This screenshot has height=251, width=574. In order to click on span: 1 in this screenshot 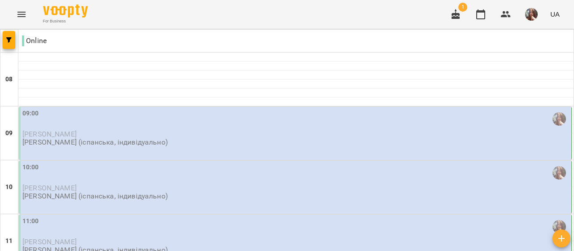, I will do `click(463, 7)`.